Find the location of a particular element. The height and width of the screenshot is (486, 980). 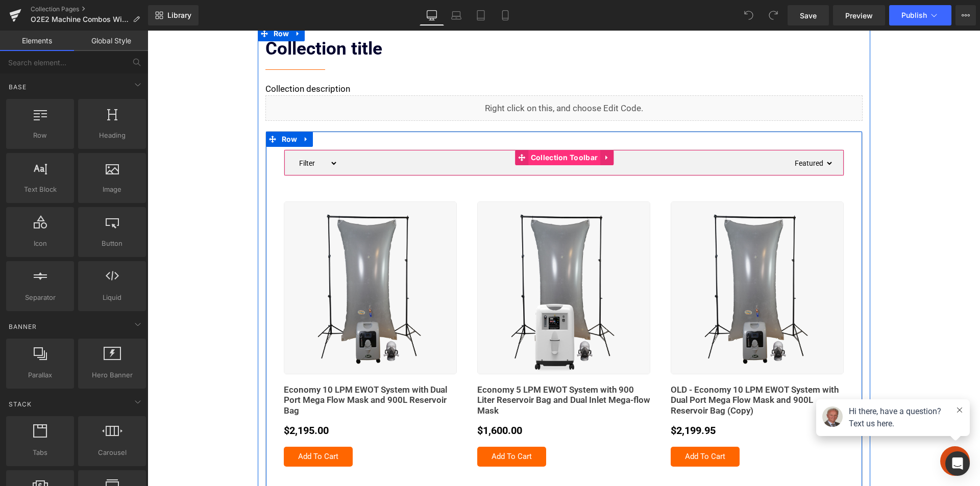

span: Hero Banner is located at coordinates (112, 374).